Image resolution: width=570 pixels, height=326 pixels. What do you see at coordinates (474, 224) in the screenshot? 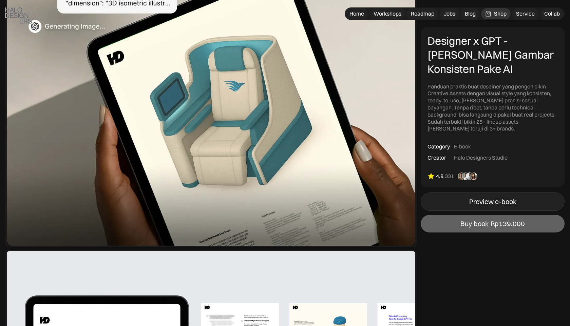
I see `div: Buy book` at bounding box center [474, 224].